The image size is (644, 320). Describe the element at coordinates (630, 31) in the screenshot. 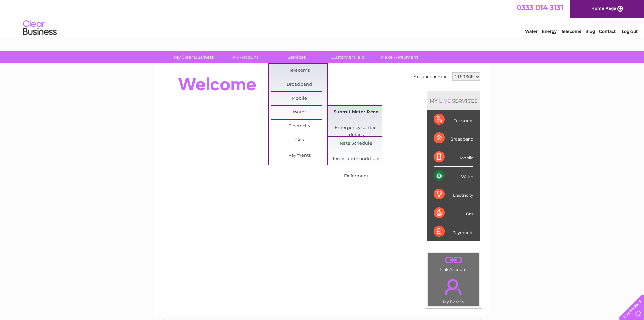

I see `a: Log out` at that location.